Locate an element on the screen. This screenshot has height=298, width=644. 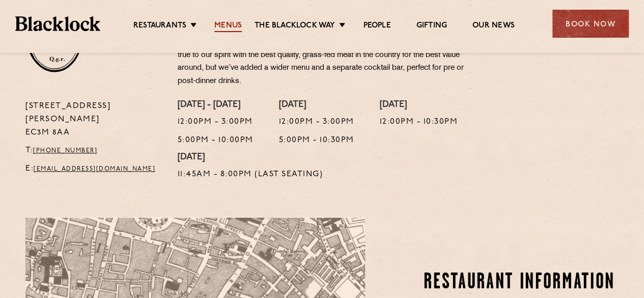
p: 5:00pm - 10:00pm is located at coordinates (215, 140).